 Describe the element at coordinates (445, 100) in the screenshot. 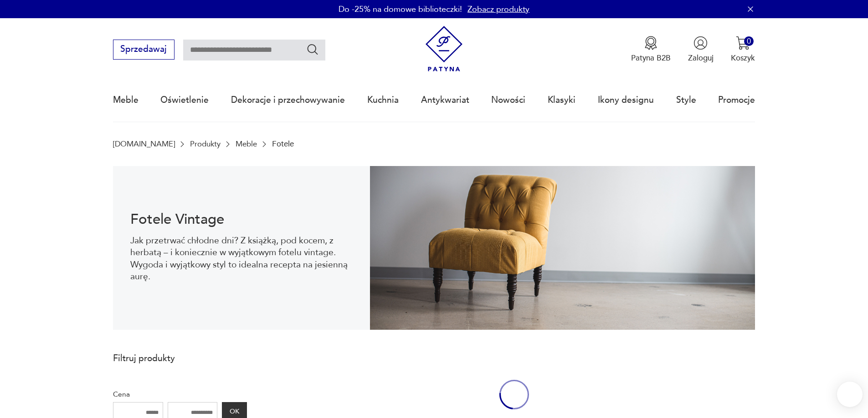

I see `a: Antykwariat` at that location.